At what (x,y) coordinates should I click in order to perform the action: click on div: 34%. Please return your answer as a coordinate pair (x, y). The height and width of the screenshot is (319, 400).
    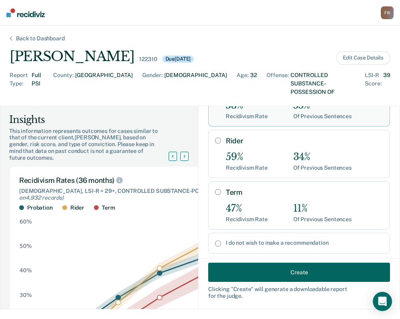
    Looking at the image, I should click on (323, 157).